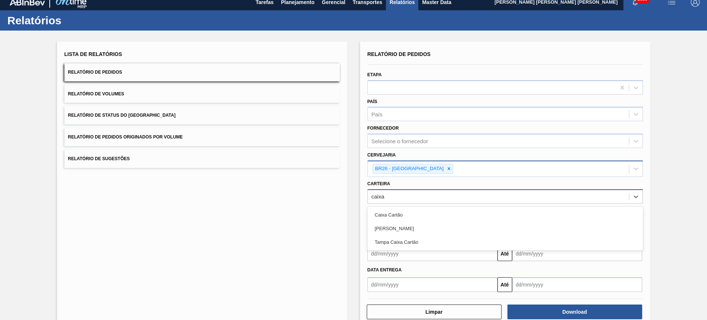  What do you see at coordinates (379, 184) in the screenshot?
I see `label: Carteira` at bounding box center [379, 184].